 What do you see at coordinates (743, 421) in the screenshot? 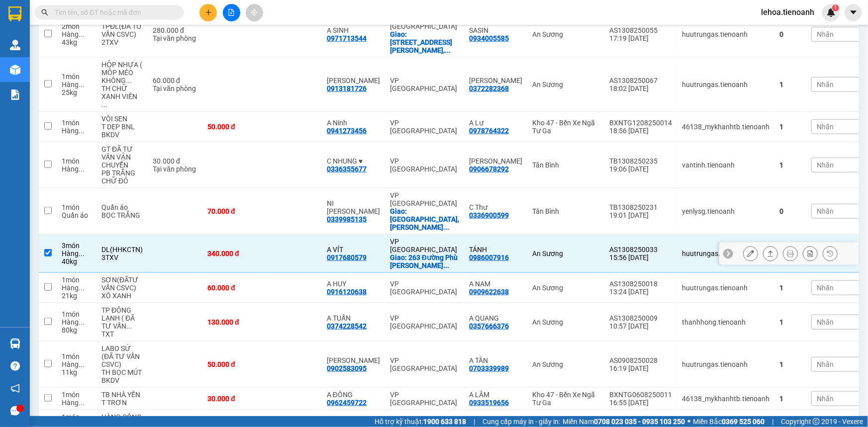
I see `strong: 0369 525 060` at bounding box center [743, 421].